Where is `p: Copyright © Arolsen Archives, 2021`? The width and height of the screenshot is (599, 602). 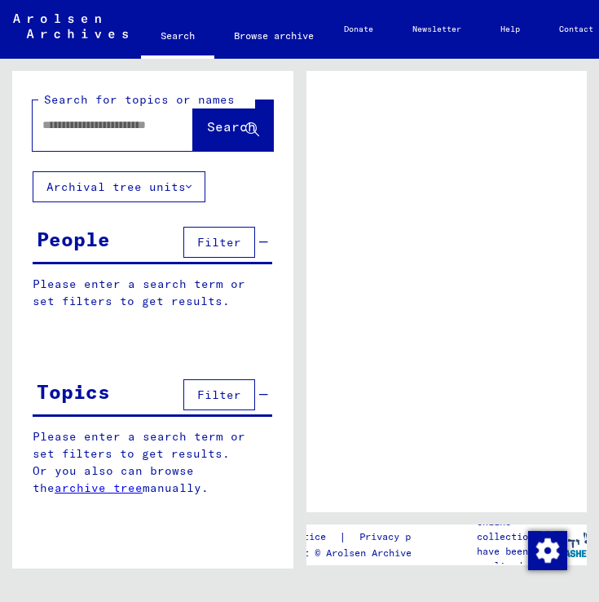
p: Copyright © Arolsen Archives, 2021 is located at coordinates (358, 553).